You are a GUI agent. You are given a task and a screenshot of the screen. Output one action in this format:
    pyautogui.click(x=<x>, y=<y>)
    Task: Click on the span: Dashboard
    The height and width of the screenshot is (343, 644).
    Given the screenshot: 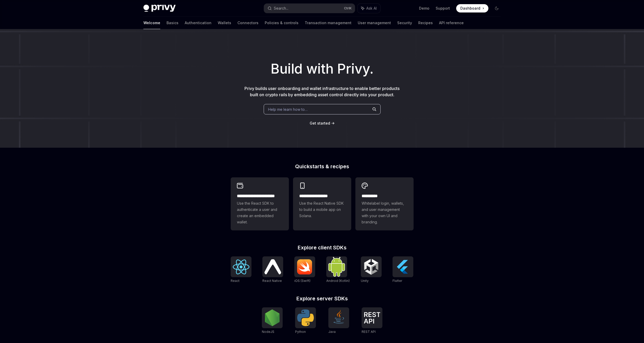 What is the action you would take?
    pyautogui.click(x=471, y=8)
    